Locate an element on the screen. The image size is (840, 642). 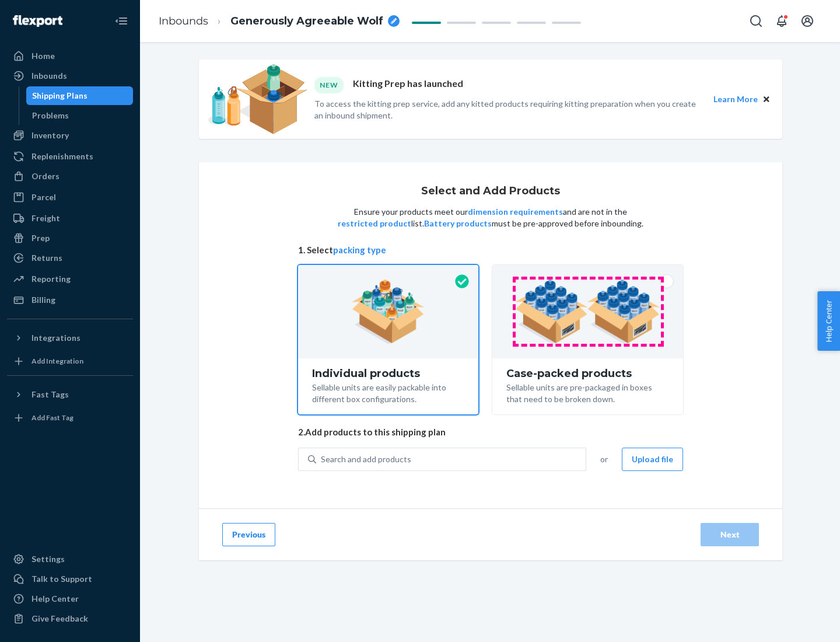
button: Open Search Box is located at coordinates (756, 21).